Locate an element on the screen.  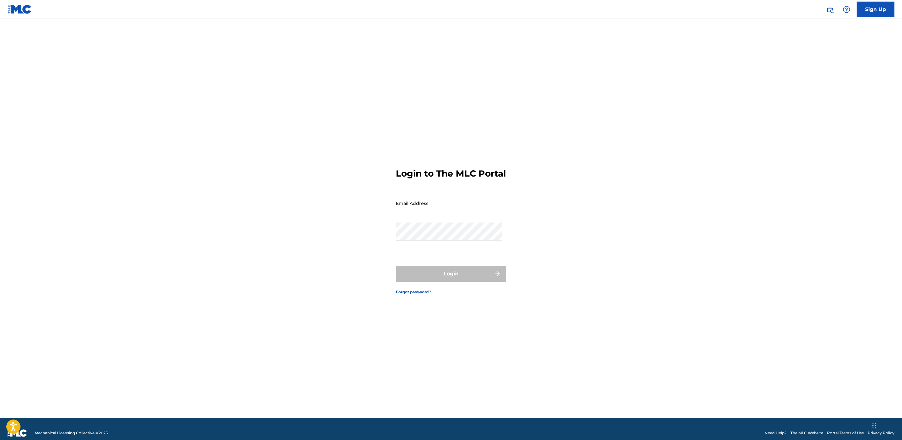
h3: Login to The MLC Portal is located at coordinates (451, 174).